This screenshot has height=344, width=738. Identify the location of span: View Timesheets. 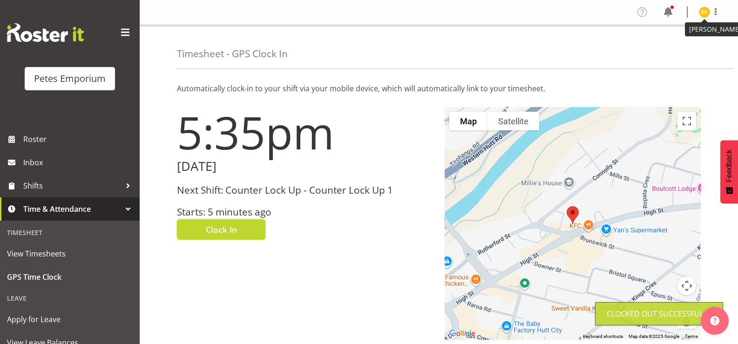
(70, 254).